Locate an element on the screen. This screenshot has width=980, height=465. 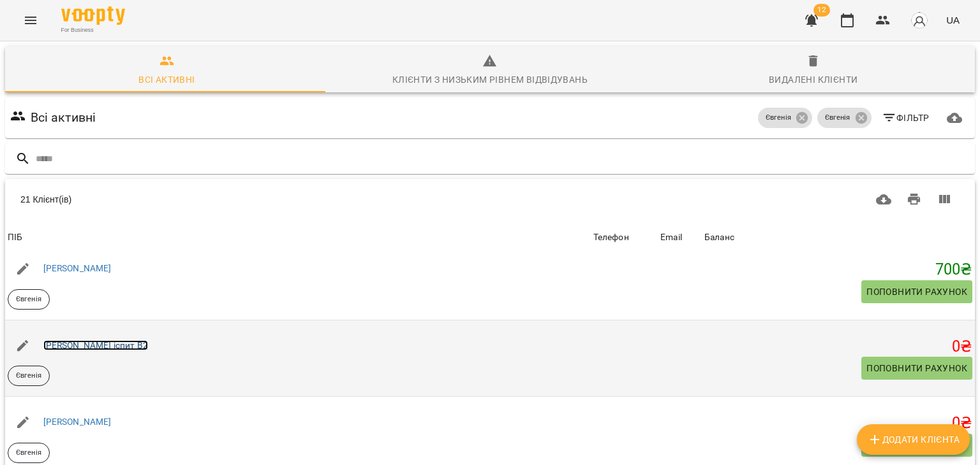
span: Телефон is located at coordinates (625, 238).